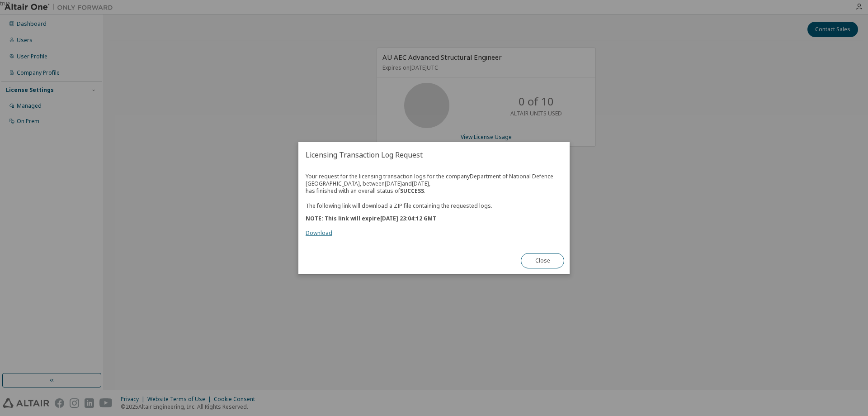 Image resolution: width=868 pixels, height=416 pixels. Describe the element at coordinates (318, 232) in the screenshot. I see `a: Download` at that location.